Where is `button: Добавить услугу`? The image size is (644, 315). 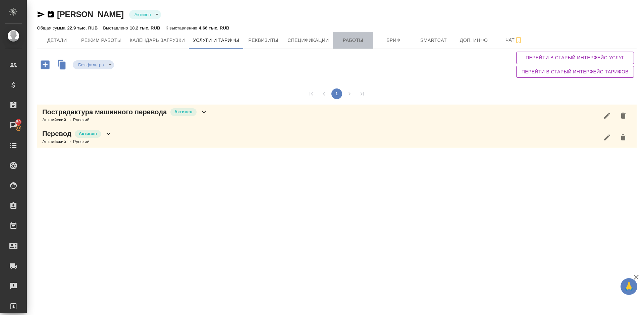 button: Добавить услугу is located at coordinates (45, 65).